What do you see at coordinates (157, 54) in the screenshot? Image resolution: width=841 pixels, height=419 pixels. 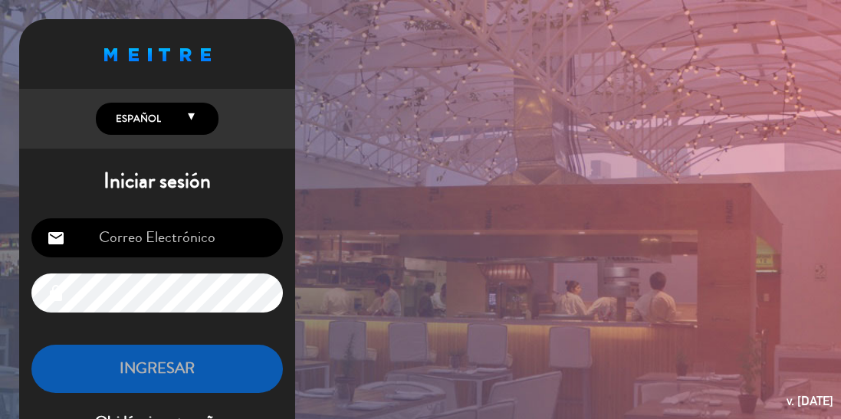 I see `img: MEITRE` at bounding box center [157, 54].